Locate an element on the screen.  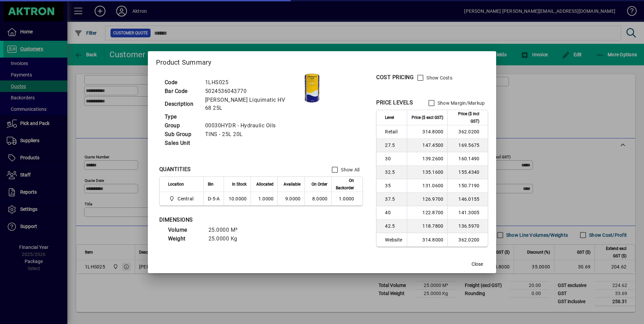
td: 25.0000 Kg is located at coordinates (226, 239).